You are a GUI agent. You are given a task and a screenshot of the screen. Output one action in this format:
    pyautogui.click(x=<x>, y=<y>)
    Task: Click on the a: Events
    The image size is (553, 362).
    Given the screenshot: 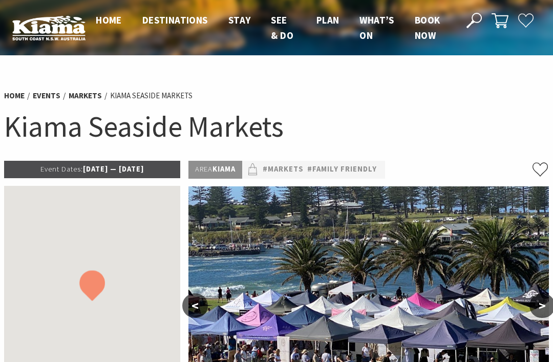 What is the action you would take?
    pyautogui.click(x=47, y=96)
    